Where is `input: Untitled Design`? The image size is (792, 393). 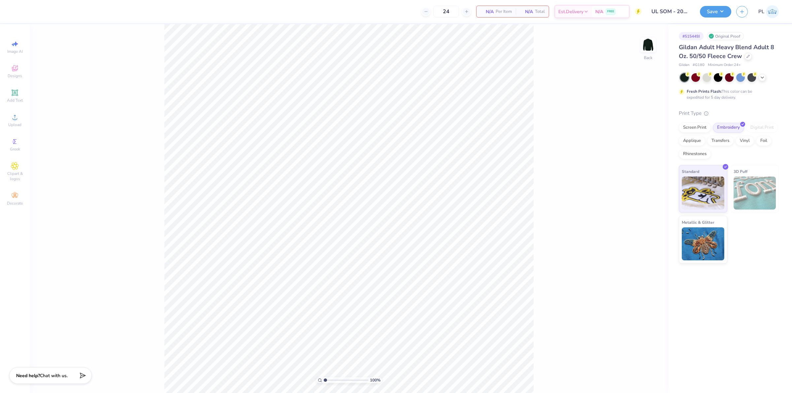 input: Untitled Design is located at coordinates (671, 12).